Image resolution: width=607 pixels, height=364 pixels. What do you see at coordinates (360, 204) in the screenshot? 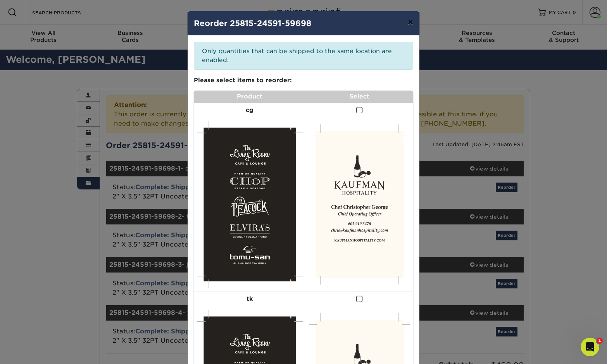
I see `img: primo-4900-68a56f2d53f95` at bounding box center [360, 204].